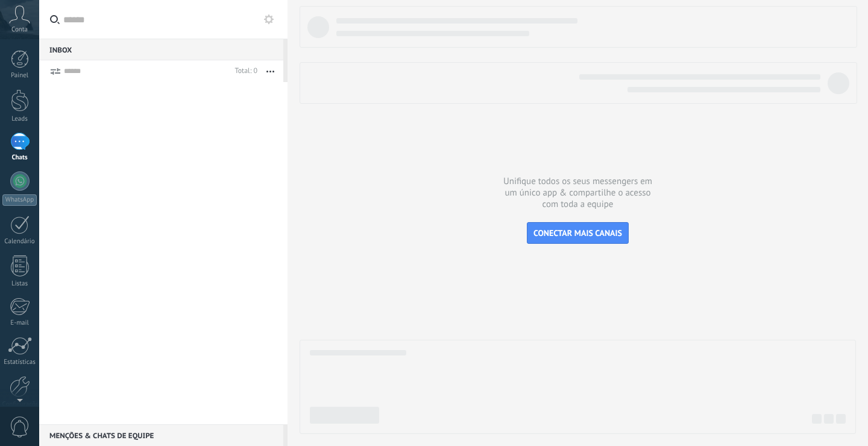 The width and height of the screenshot is (868, 446). Describe the element at coordinates (20, 76) in the screenshot. I see `div: Painel` at that location.